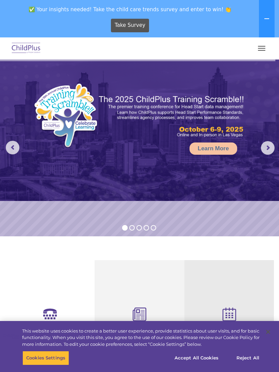  Describe the element at coordinates (268, 332) in the screenshot. I see `button: Close` at that location.